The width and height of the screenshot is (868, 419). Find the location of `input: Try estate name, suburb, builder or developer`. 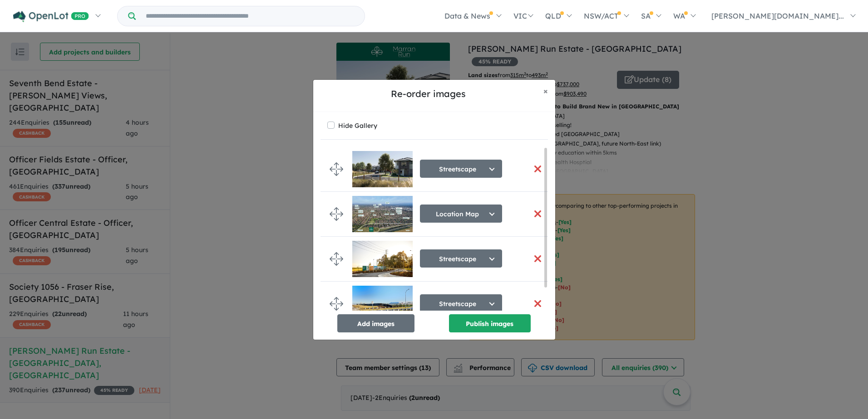

input: Try estate name, suburb, builder or developer is located at coordinates (251, 16).